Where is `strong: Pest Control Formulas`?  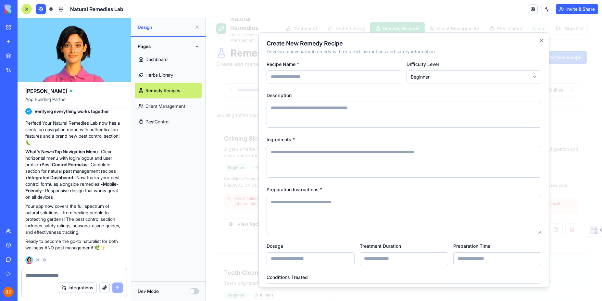
strong: Pest Control Formulas is located at coordinates (64, 164).